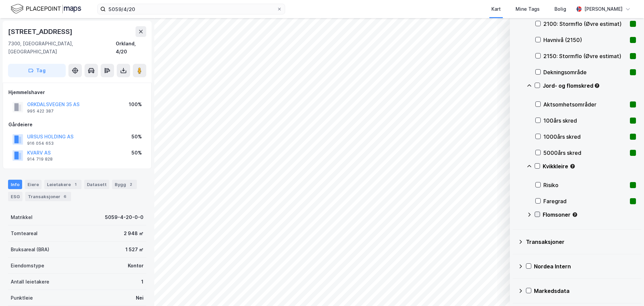 The height and width of the screenshot is (306, 644). What do you see at coordinates (63, 184) in the screenshot?
I see `div: Leietakere` at bounding box center [63, 184].